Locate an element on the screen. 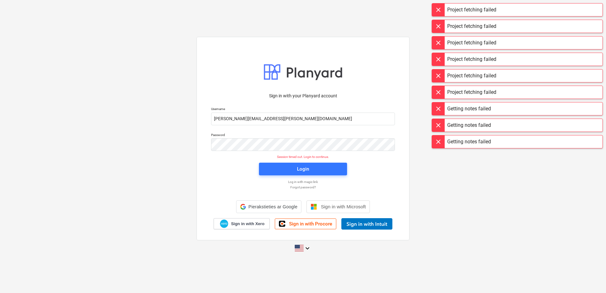 This screenshot has height=293, width=606. input: Username is located at coordinates (303, 119).